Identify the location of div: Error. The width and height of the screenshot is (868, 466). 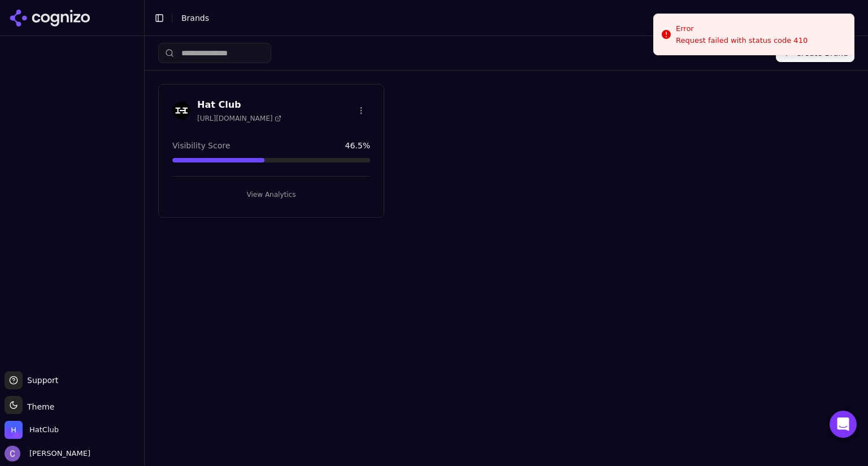
(742, 29).